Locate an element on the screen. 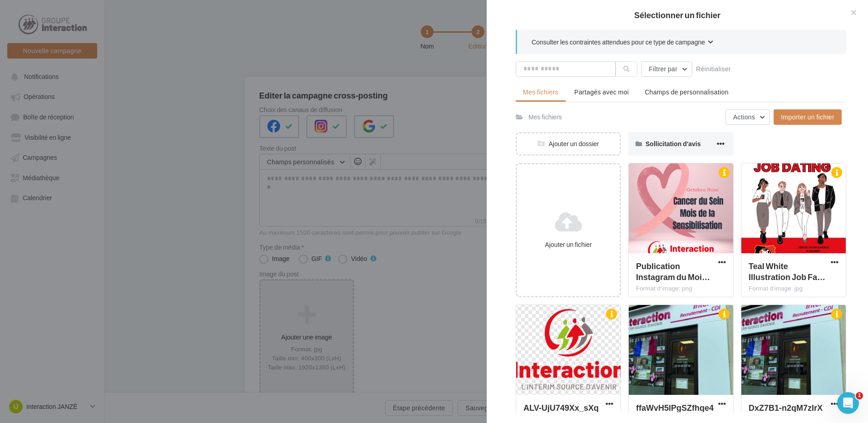 The image size is (868, 423). button: Actions is located at coordinates (748, 117).